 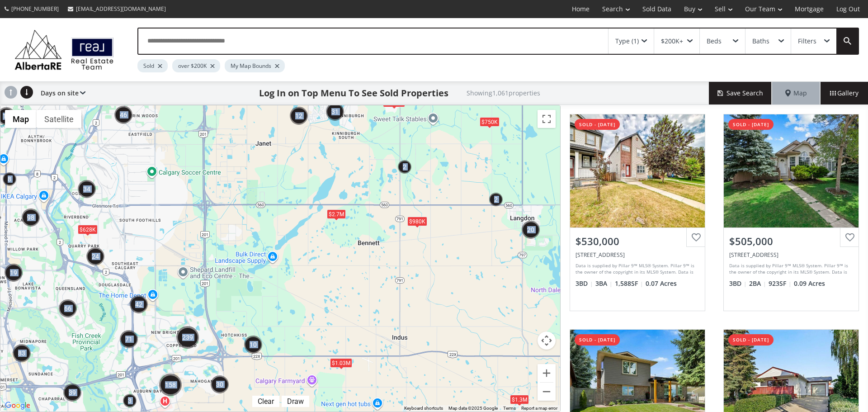 I want to click on div: $200K+, so click(x=672, y=41).